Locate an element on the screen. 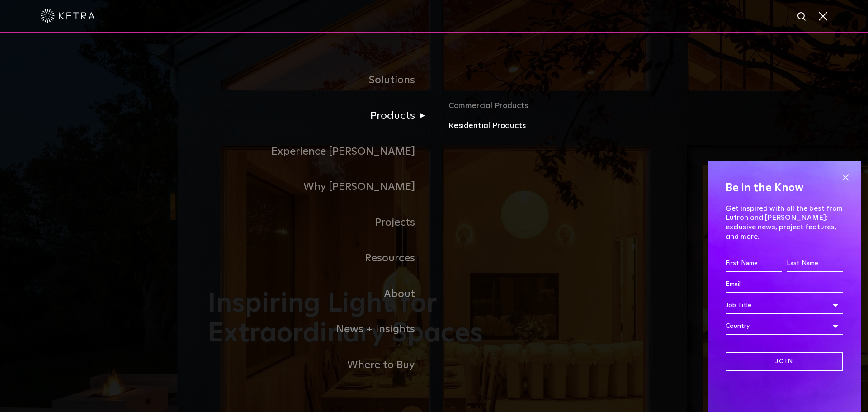 The image size is (868, 412). img: ketra-logo-2019-white is located at coordinates (68, 16).